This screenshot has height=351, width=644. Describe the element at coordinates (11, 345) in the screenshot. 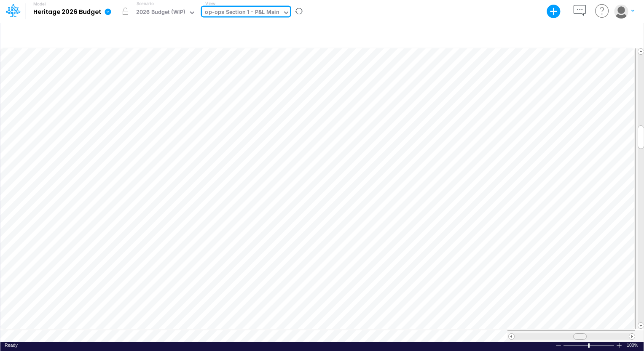

I see `div: In Ready mode` at that location.